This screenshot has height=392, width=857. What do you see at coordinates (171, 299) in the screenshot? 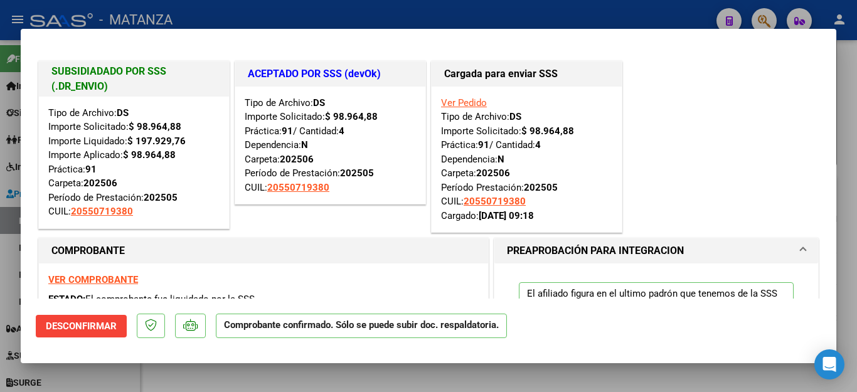
I see `span: El comprobante fue liquidado por la SSS.` at bounding box center [171, 299].